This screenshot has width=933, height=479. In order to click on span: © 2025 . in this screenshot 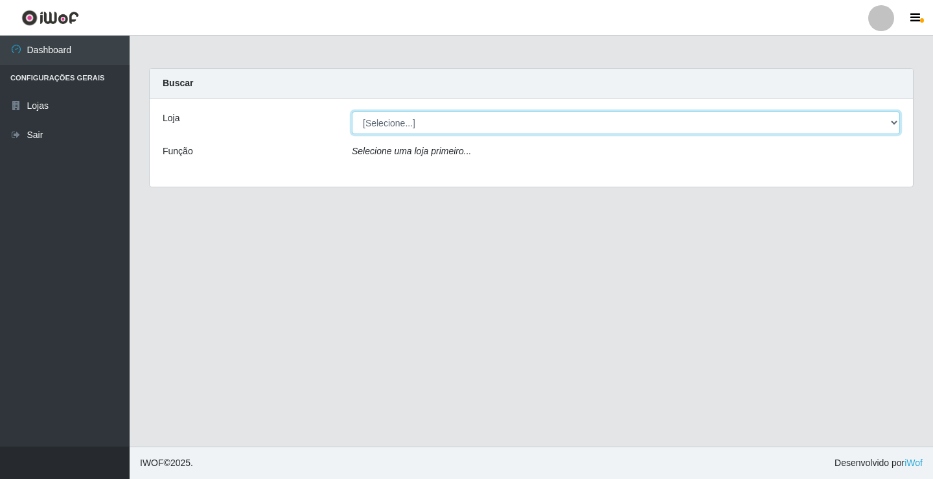, I will do `click(167, 463)`.